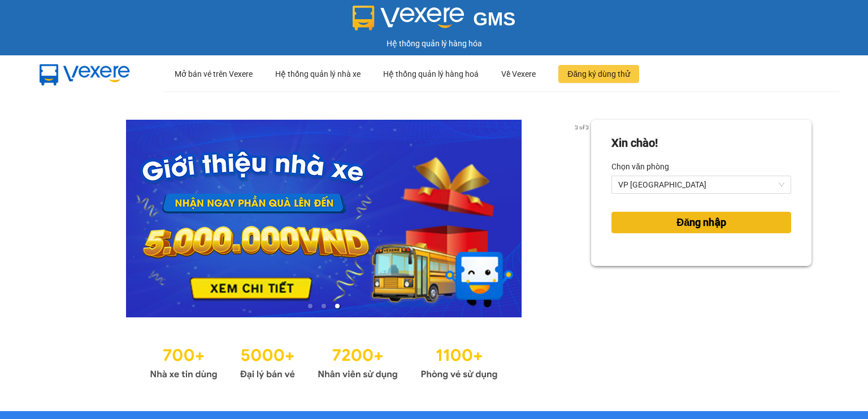 The height and width of the screenshot is (419, 868). Describe the element at coordinates (598, 74) in the screenshot. I see `button: Đăng ký dùng thử` at that location.